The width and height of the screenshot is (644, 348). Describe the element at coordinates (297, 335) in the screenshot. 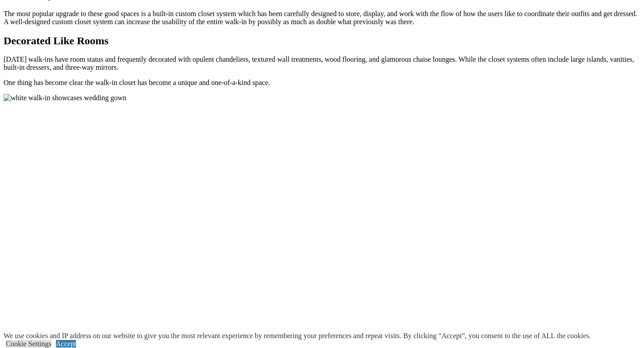

I see `div: We use cookies and IP address on our website to give you the most relevant experience by remember...` at that location.